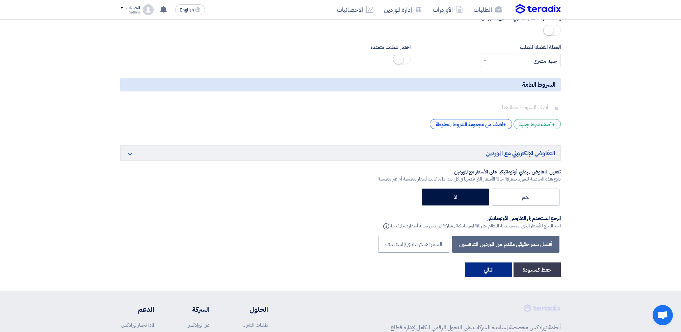 This screenshot has height=332, width=681. Describe the element at coordinates (190, 10) in the screenshot. I see `button: English` at that location.